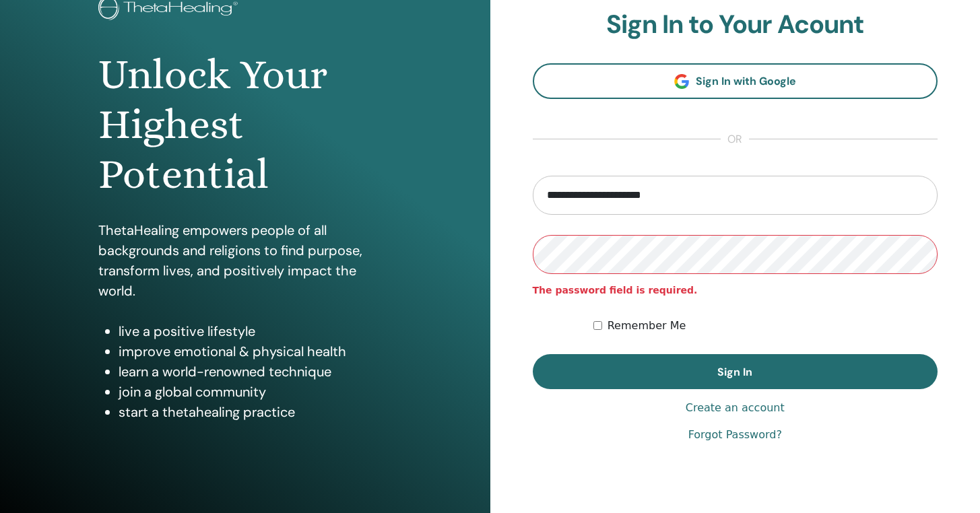 The image size is (980, 513). I want to click on span: or, so click(734, 139).